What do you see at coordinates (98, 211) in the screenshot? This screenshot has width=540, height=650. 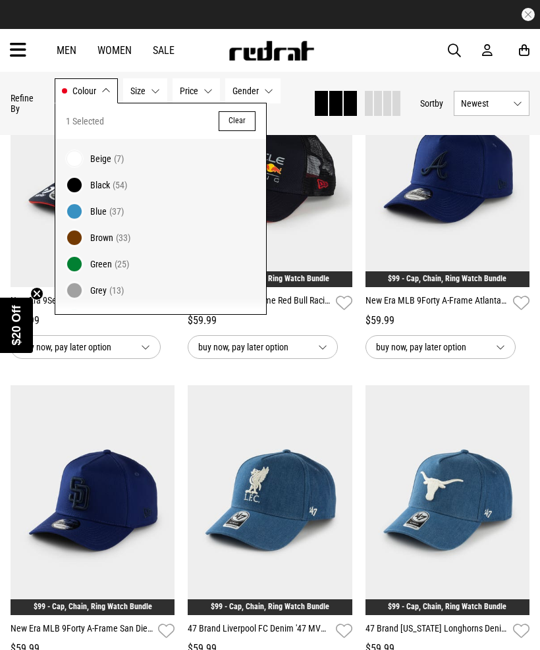 I see `span: Blue` at bounding box center [98, 211].